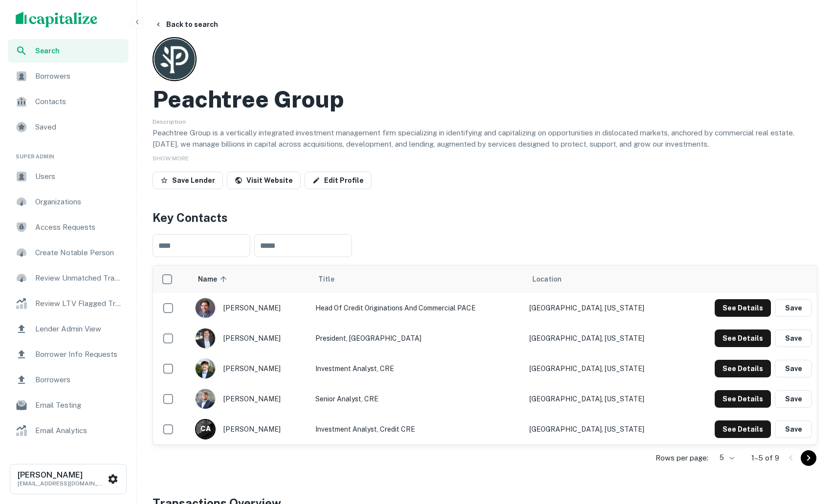  What do you see at coordinates (187, 180) in the screenshot?
I see `button: Save Lender` at bounding box center [187, 180].